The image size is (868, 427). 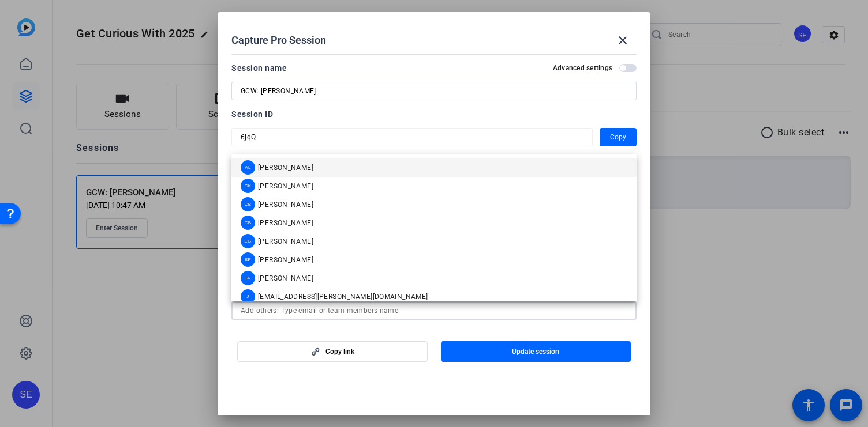 I want to click on div: Session ID, so click(x=434, y=114).